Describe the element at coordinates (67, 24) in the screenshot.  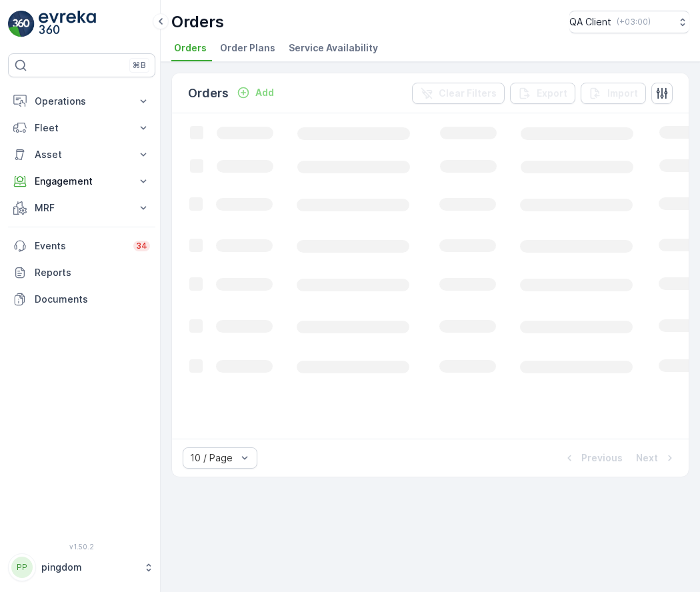
I see `img: logo_light-DOdMpM7g.png` at that location.